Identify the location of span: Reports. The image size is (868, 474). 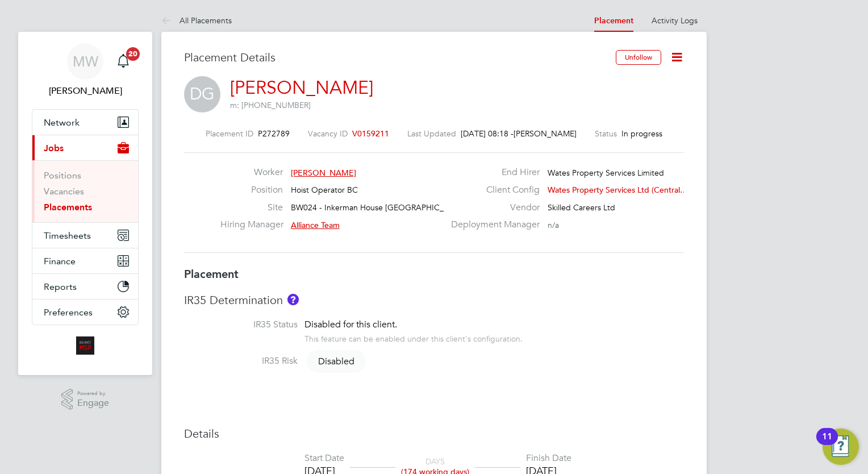
(60, 287).